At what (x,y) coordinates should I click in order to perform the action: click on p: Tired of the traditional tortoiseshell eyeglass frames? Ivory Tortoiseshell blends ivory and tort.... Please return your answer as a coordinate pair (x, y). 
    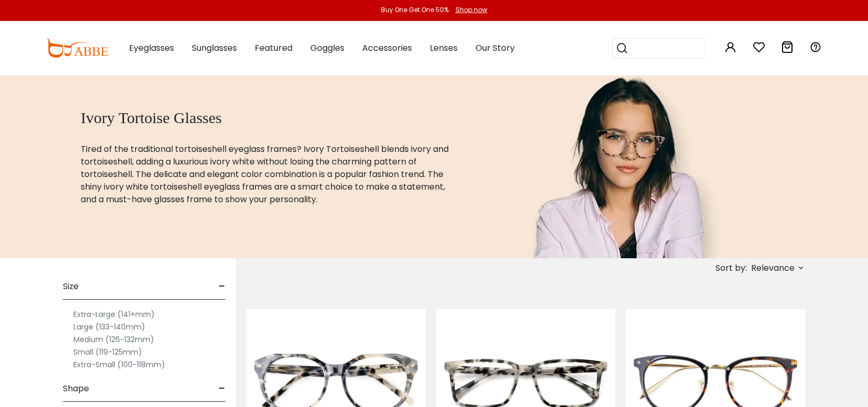
    Looking at the image, I should click on (271, 175).